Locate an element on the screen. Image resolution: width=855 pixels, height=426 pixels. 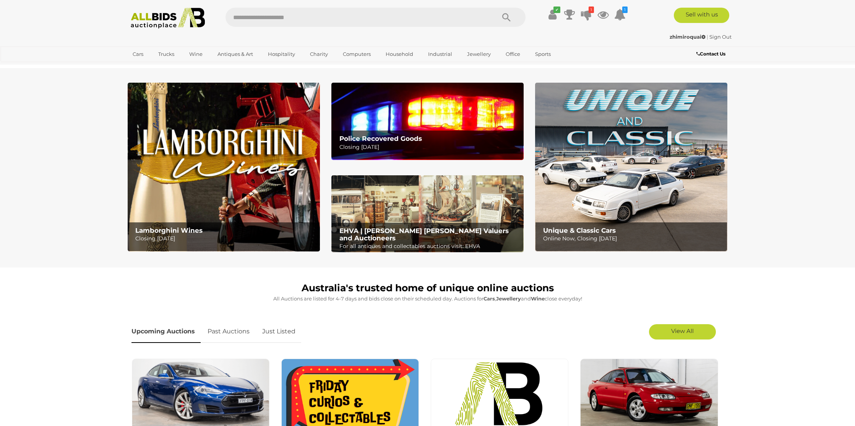
a: Just Listed is located at coordinates (279, 331).